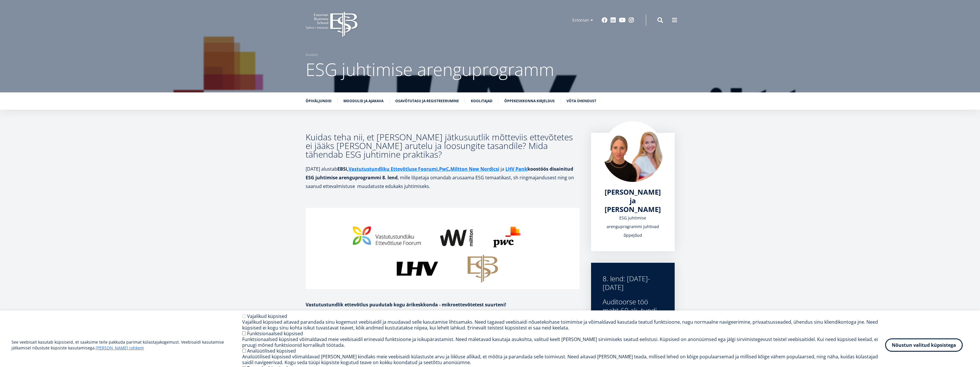 This screenshot has width=980, height=367. What do you see at coordinates (475, 169) in the screenshot?
I see `a: Miltton New Nordicsi` at bounding box center [475, 169].